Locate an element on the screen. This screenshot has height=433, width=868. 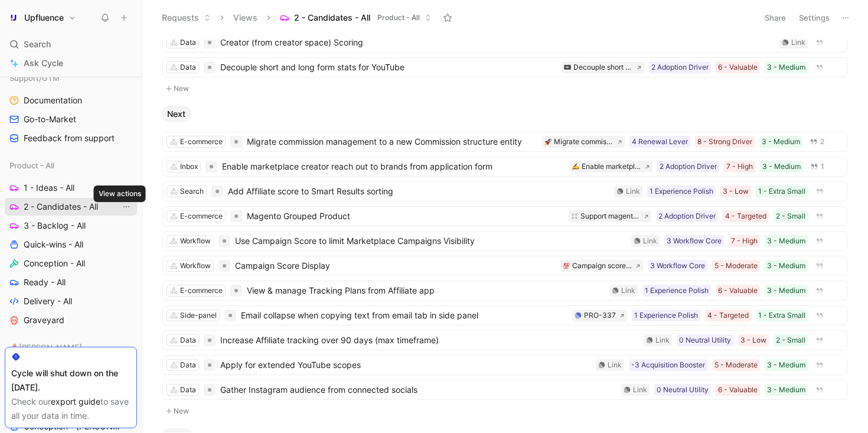
button: Next is located at coordinates (176, 114).